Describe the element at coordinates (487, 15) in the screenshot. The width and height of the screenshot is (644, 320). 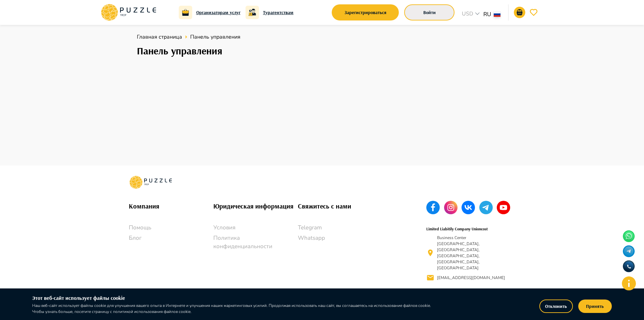
I see `p: RU` at that location.